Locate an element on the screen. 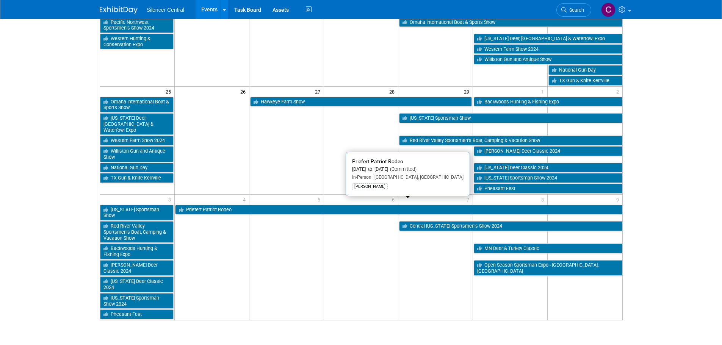 Image resolution: width=722 pixels, height=345 pixels. a: Priefert Patriot Rodeo is located at coordinates (399, 210).